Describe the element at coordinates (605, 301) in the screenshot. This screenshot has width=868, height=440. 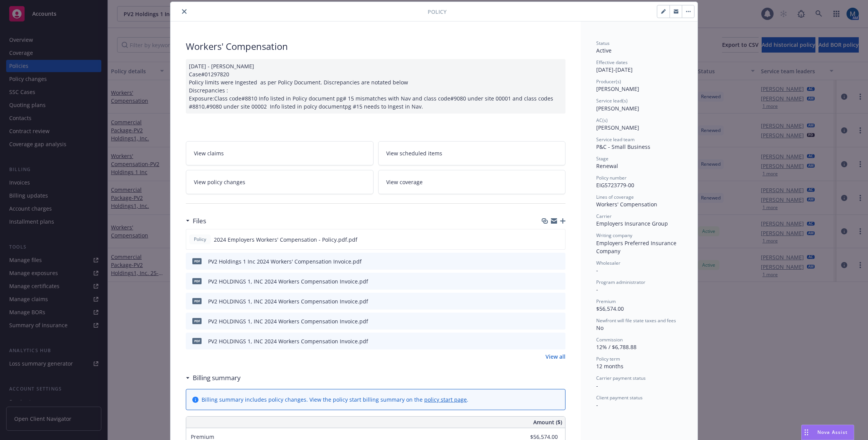
I see `span: Premium` at that location.